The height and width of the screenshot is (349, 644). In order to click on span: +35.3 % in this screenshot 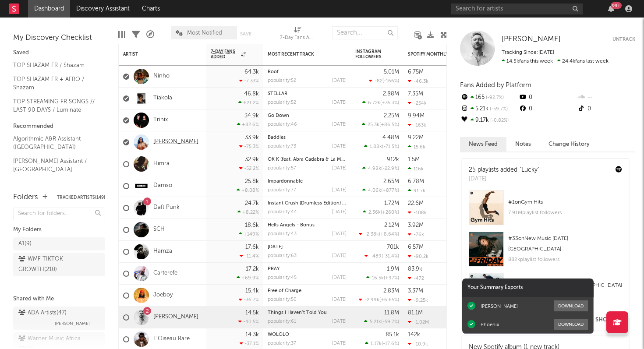, I will do `click(389, 103)`.